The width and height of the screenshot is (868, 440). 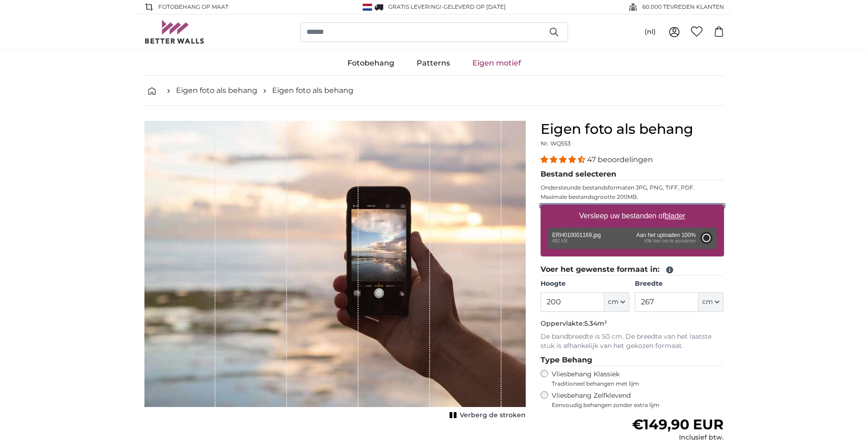 What do you see at coordinates (632, 188) in the screenshot?
I see `p: Ondersteunde bestandsformaten JPG, PNG, TIFF, PDF.` at bounding box center [632, 188].